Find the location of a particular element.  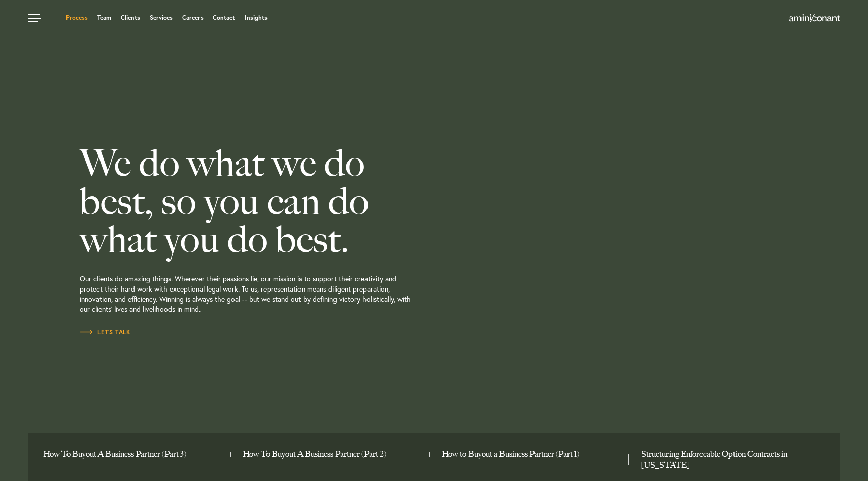

a: Process is located at coordinates (77, 18).